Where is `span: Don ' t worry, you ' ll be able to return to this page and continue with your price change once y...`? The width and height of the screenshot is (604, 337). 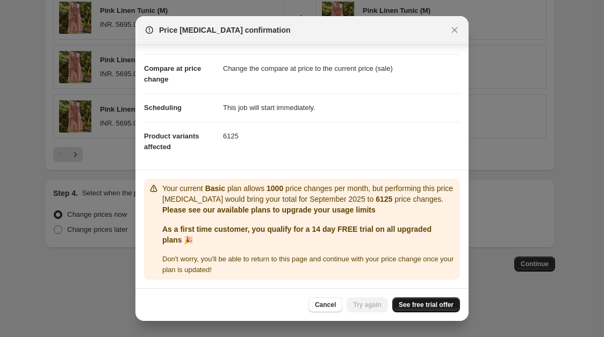
span: Don ' t worry, you ' ll be able to return to this page and continue with your price change once y... is located at coordinates (308, 264).